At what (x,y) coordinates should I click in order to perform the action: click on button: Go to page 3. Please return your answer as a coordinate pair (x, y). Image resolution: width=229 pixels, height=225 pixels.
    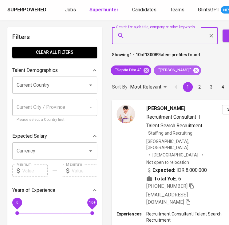
    Looking at the image, I should click on (211, 87).